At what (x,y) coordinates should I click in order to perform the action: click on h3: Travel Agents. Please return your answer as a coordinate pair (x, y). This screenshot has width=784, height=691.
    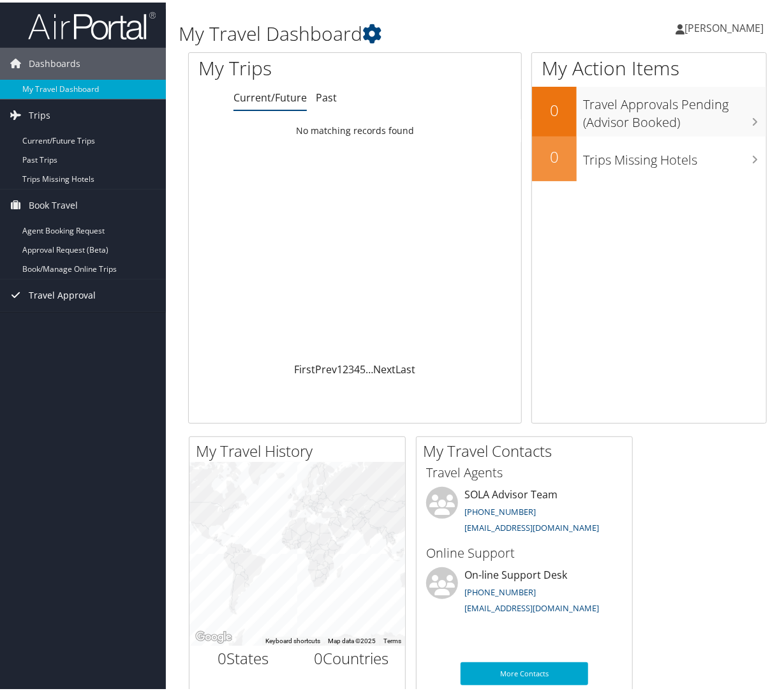
    Looking at the image, I should click on (524, 470).